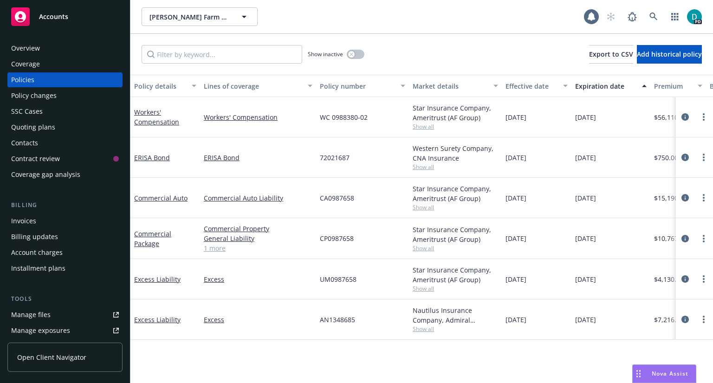 The height and width of the screenshot is (383, 713). Describe the element at coordinates (611, 86) in the screenshot. I see `button: Expiration date` at that location.